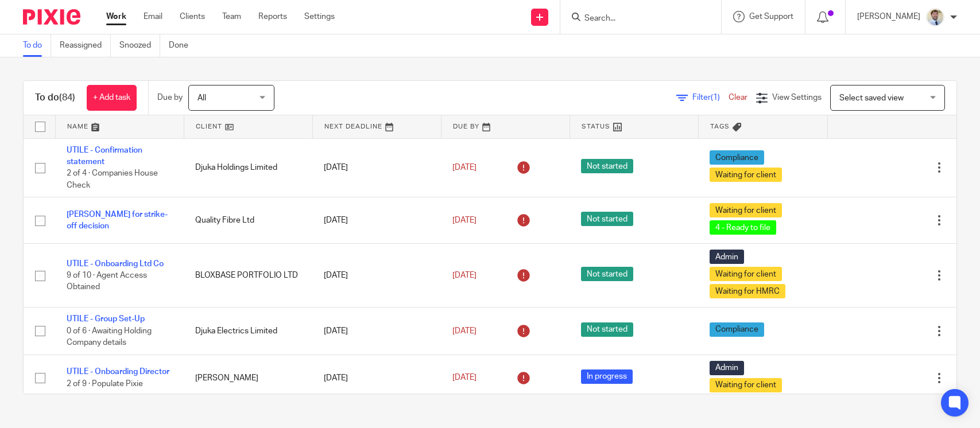 This screenshot has width=980, height=428. Describe the element at coordinates (743, 227) in the screenshot. I see `span: 4 - Ready to file` at that location.